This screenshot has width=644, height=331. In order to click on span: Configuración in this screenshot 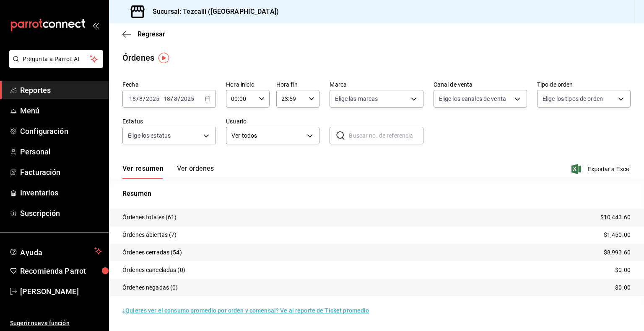, I will do `click(61, 131)`.